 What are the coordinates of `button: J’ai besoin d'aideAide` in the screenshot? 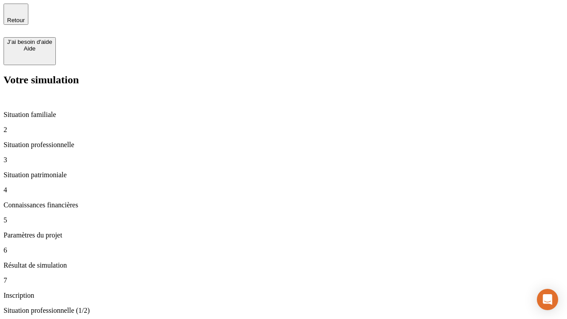 It's located at (30, 51).